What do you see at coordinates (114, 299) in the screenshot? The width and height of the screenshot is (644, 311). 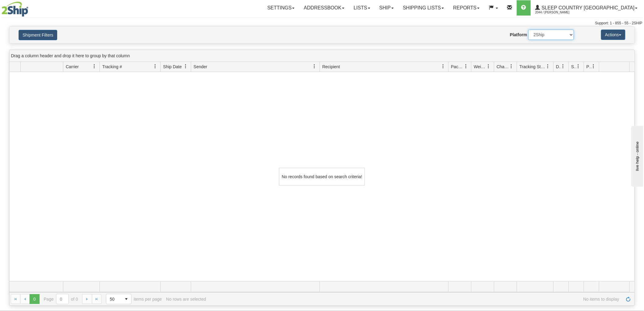 I see `span: 50` at bounding box center [114, 299].